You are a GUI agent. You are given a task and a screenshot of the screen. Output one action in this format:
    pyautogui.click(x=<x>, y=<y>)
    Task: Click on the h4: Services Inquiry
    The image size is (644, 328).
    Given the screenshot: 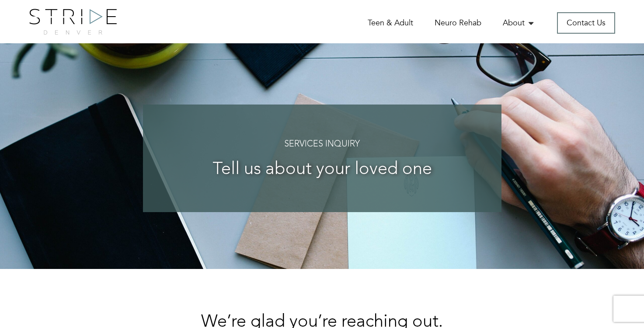 What is the action you would take?
    pyautogui.click(x=322, y=145)
    